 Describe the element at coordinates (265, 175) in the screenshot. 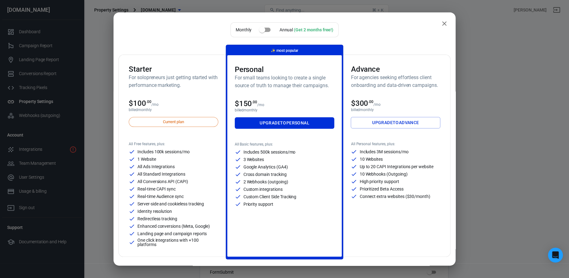

I see `p: Cross domain tracking` at that location.